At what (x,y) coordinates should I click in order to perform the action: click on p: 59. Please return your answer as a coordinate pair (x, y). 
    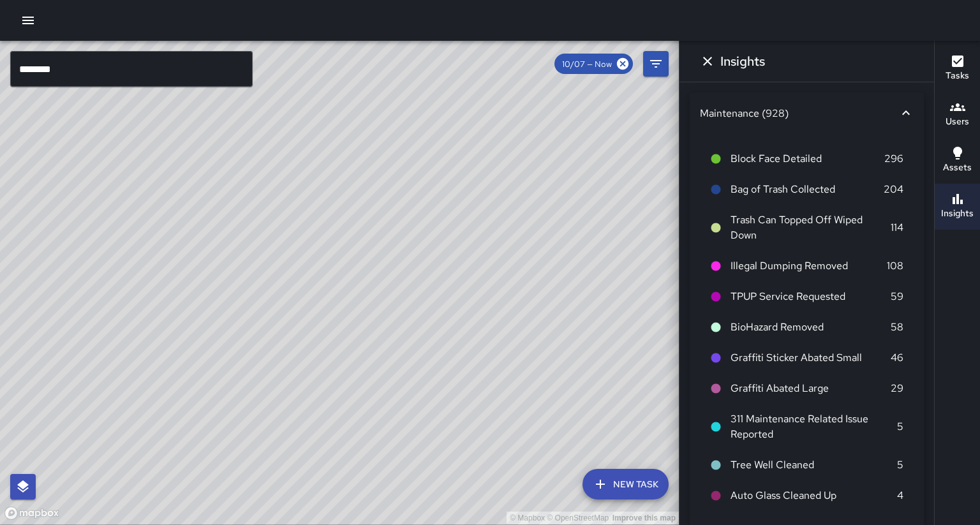
    Looking at the image, I should click on (897, 297).